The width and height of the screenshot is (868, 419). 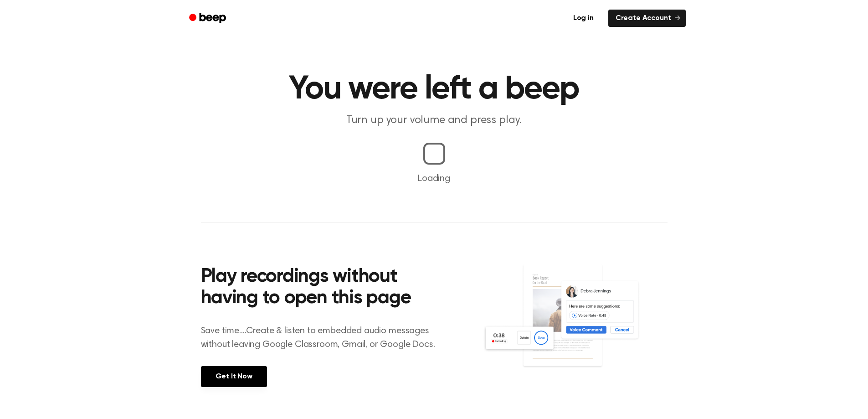 What do you see at coordinates (434, 120) in the screenshot?
I see `p: Turn up your volume and press play.` at bounding box center [434, 120].